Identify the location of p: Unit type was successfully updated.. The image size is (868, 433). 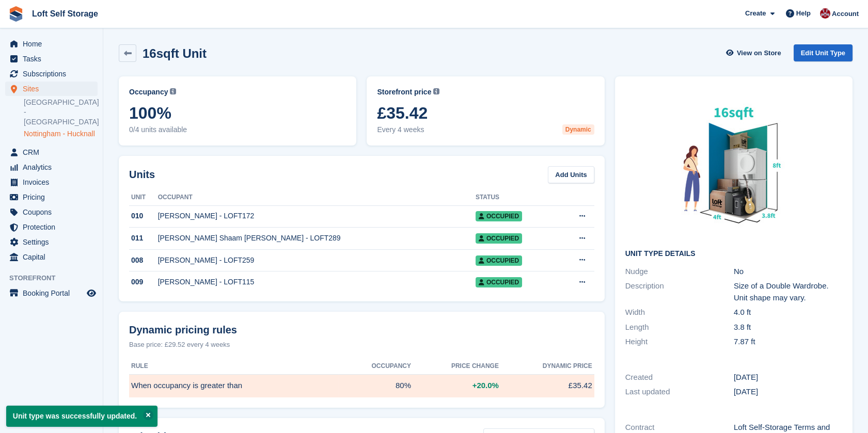
(82, 416).